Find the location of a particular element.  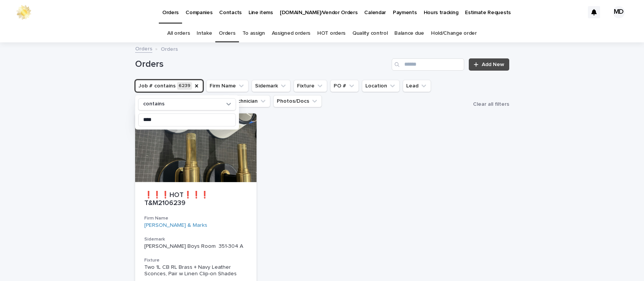

img: 0ffKfDbyRa2Iv8hnaAqg is located at coordinates (24, 12).